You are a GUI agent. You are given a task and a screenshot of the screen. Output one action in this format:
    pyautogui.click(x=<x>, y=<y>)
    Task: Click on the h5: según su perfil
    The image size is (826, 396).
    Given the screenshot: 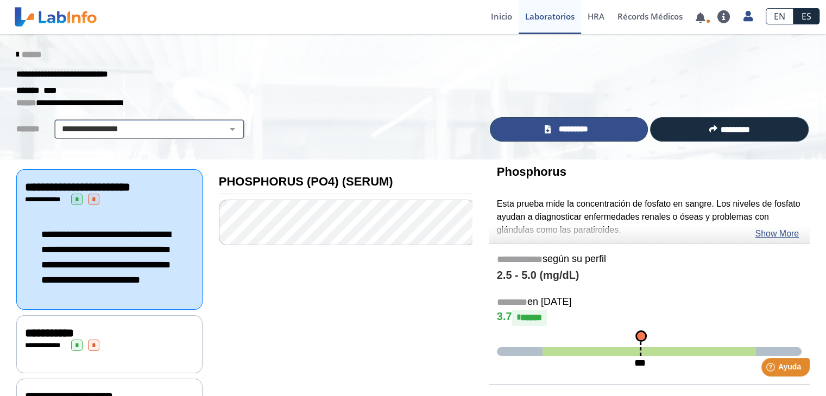 What is the action you would take?
    pyautogui.click(x=649, y=260)
    